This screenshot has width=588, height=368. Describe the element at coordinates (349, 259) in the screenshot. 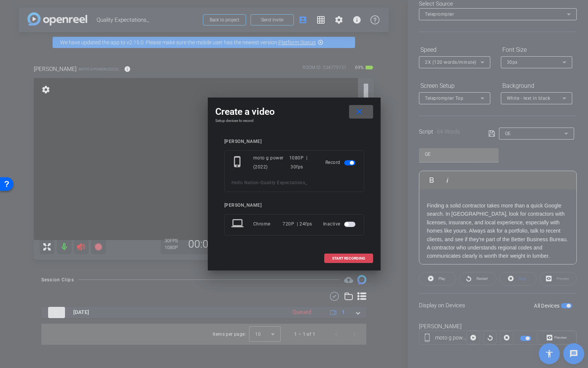

I see `span: START RECORDING` at that location.